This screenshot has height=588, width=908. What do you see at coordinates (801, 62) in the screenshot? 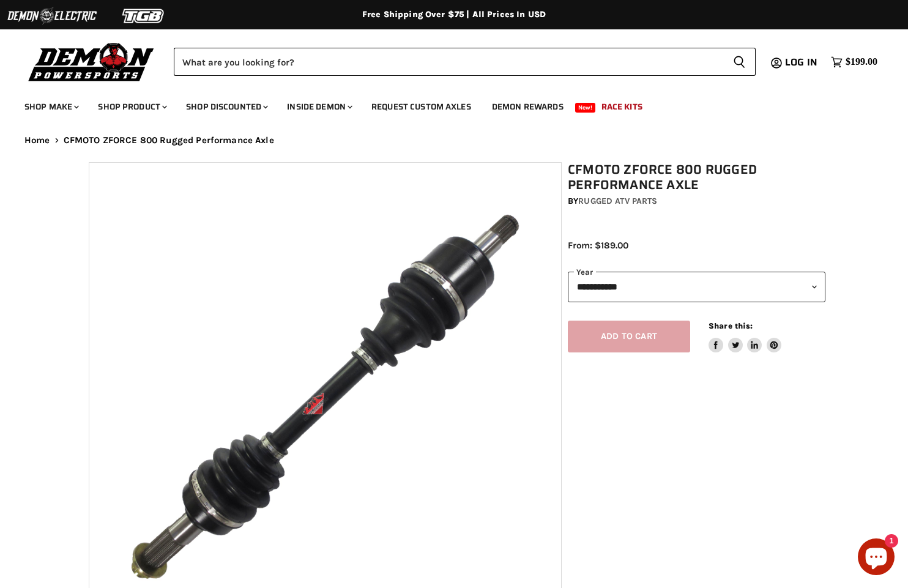
I see `span: Log in` at bounding box center [801, 62].